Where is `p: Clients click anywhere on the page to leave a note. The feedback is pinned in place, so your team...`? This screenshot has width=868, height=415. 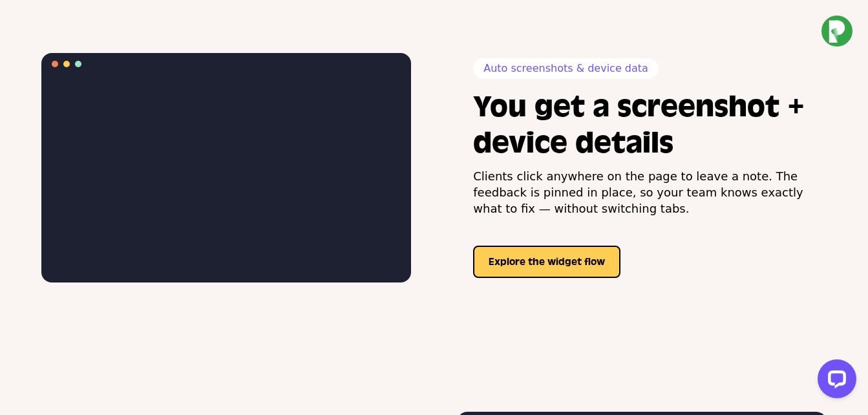
p: Clients click anywhere on the page to leave a note. The feedback is pinned in place, so your team... is located at coordinates (650, 192).